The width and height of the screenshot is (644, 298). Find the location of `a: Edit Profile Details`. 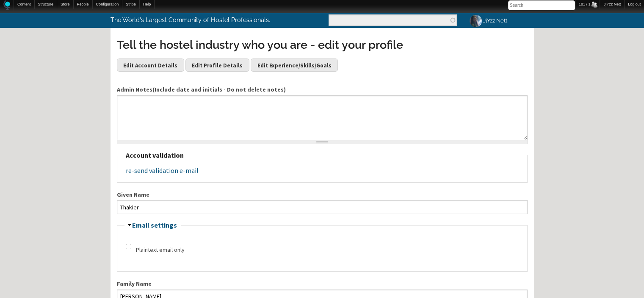

a: Edit Profile Details is located at coordinates (217, 65).